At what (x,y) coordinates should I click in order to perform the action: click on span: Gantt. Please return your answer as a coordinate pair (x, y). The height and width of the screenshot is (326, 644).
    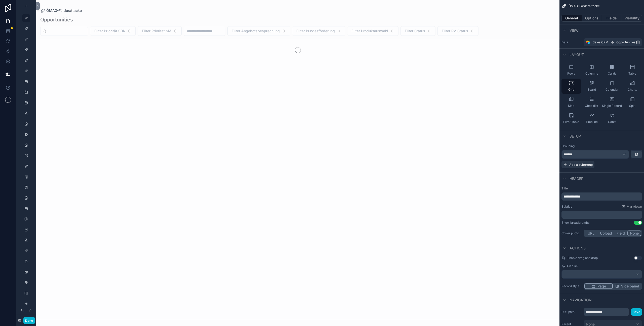
    Looking at the image, I should click on (612, 122).